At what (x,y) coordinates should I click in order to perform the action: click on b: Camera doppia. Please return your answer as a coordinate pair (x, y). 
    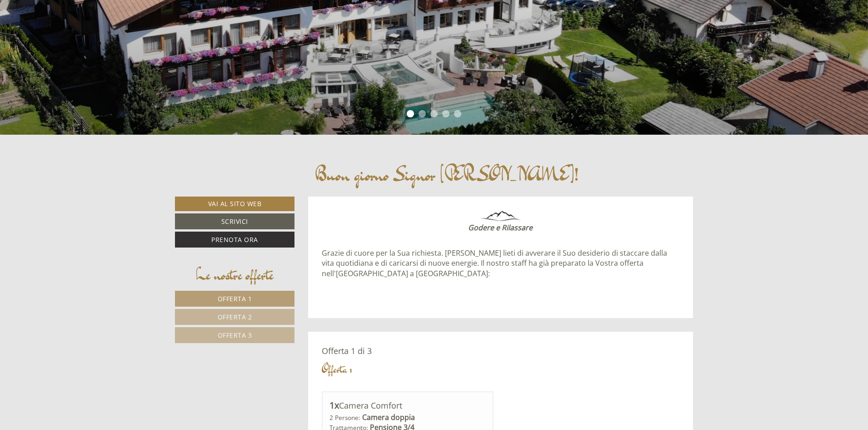
    Looking at the image, I should click on (389, 417).